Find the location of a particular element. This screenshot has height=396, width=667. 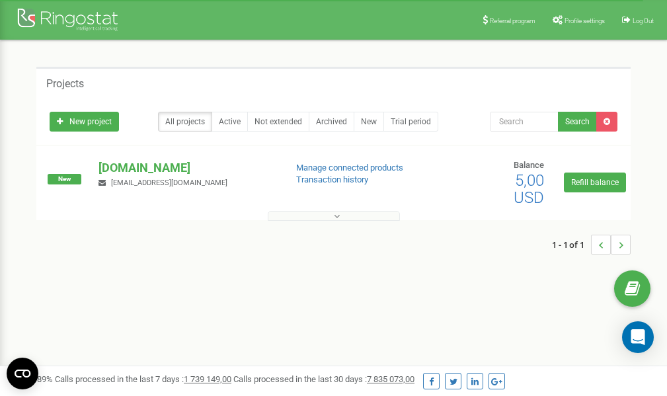

u: 7 835 073,00 is located at coordinates (391, 379).